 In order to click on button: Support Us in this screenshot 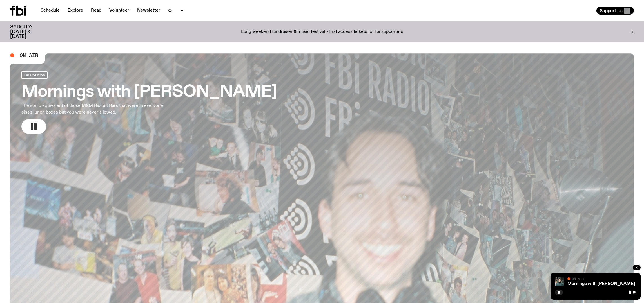, I will do `click(615, 11)`.